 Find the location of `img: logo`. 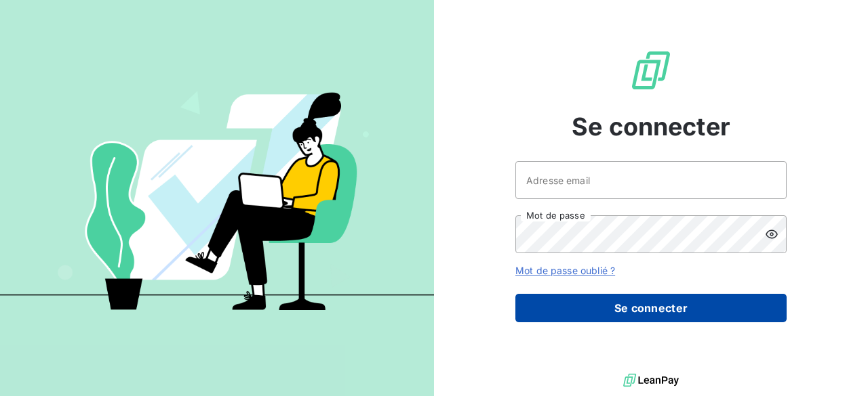

img: logo is located at coordinates (650, 381).